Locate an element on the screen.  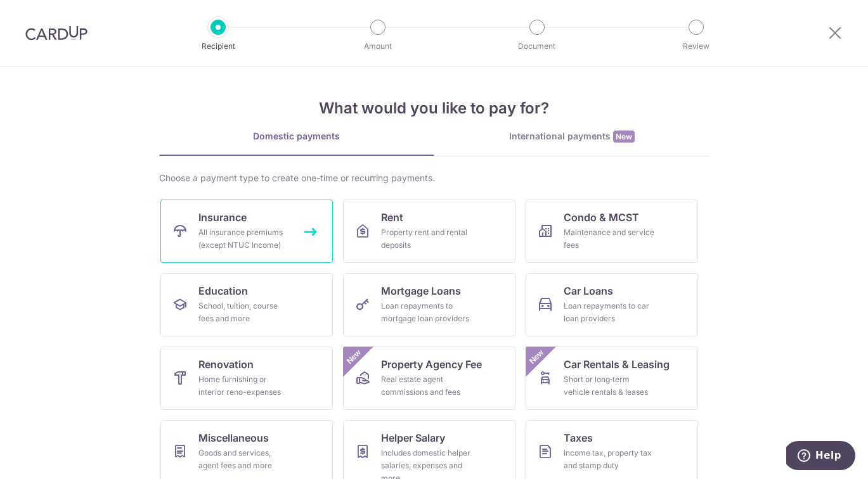
p: Document is located at coordinates (538, 46).